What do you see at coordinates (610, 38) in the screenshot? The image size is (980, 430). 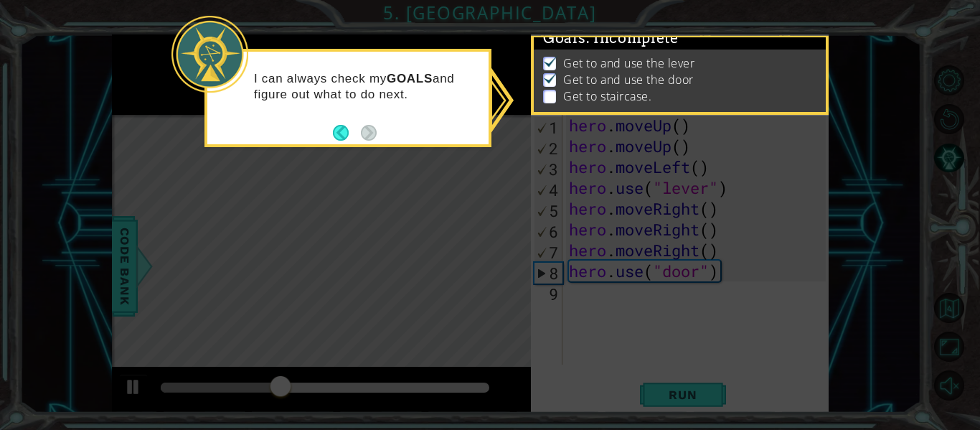 I see `span: Goals` at bounding box center [610, 38].